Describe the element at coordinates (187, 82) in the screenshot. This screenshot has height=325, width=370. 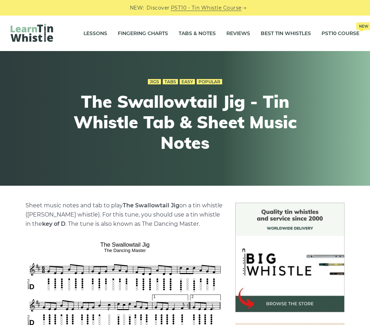
I see `a: Easy` at that location.